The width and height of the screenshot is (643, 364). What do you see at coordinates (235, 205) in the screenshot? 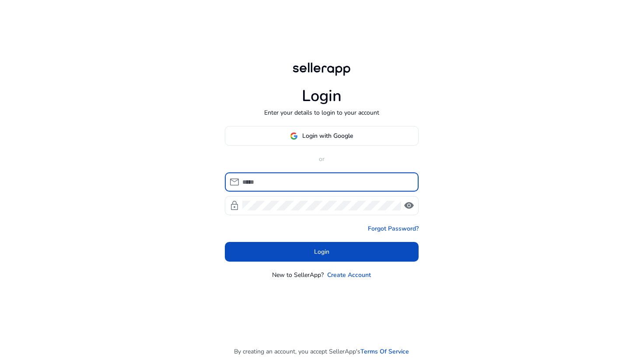
I see `span: lock` at bounding box center [235, 205].